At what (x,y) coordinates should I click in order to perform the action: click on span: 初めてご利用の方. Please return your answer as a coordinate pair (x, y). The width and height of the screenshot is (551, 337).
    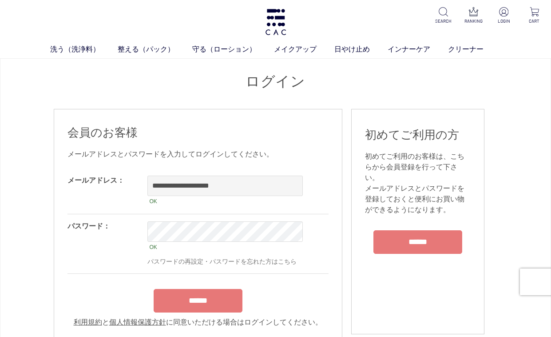
    Looking at the image, I should click on (412, 135).